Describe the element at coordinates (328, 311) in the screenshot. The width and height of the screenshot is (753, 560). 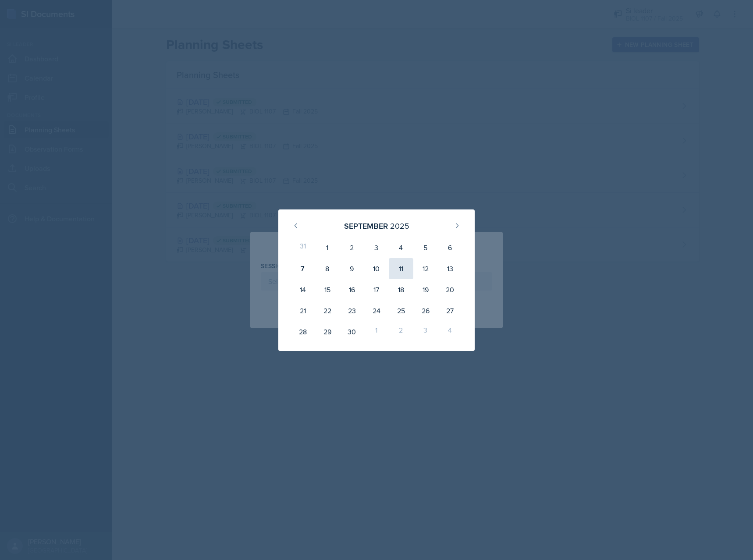
I see `div: 22` at that location.